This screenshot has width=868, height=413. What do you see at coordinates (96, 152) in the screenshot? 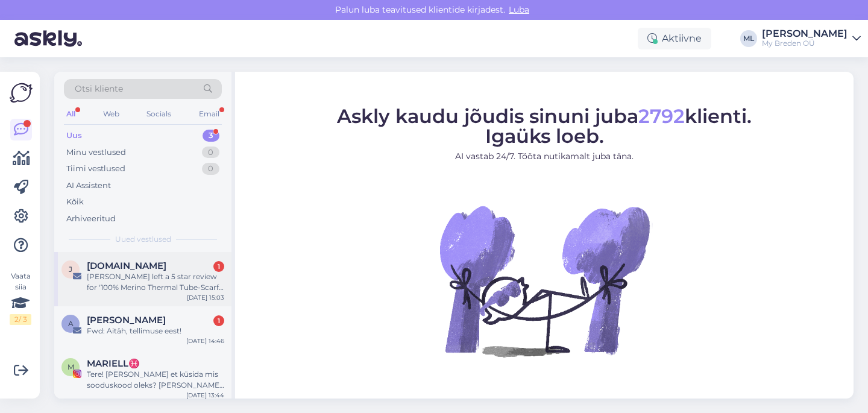
I see `div: Minu vestlused` at bounding box center [96, 152].